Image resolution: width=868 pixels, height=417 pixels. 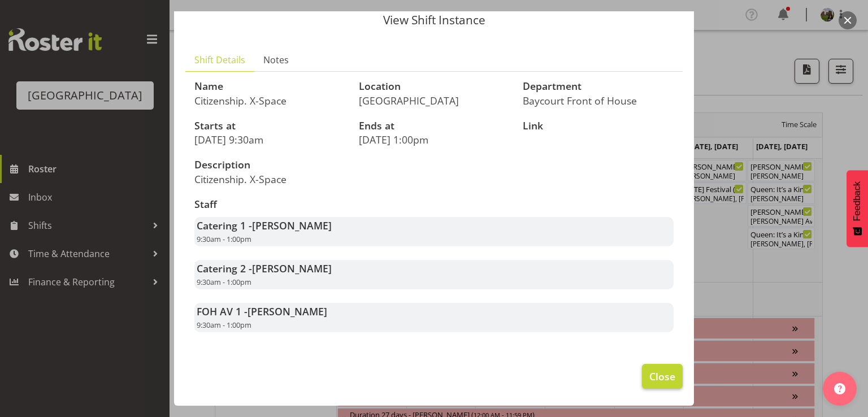 What do you see at coordinates (276, 60) in the screenshot?
I see `span: Notes` at bounding box center [276, 60].